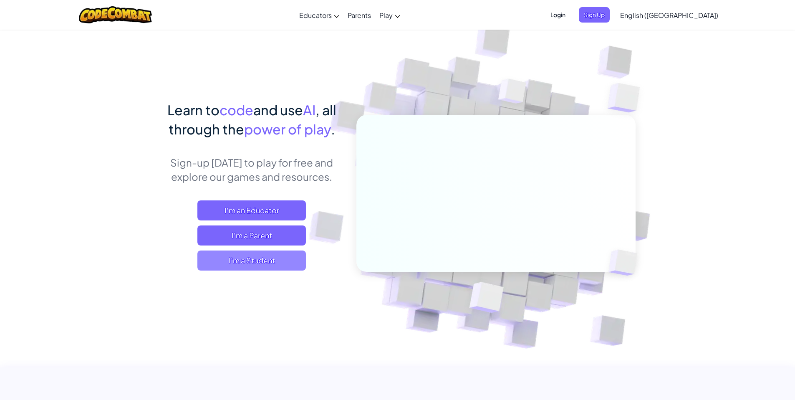 This screenshot has width=795, height=400. What do you see at coordinates (309, 110) in the screenshot?
I see `span: AI` at bounding box center [309, 110].